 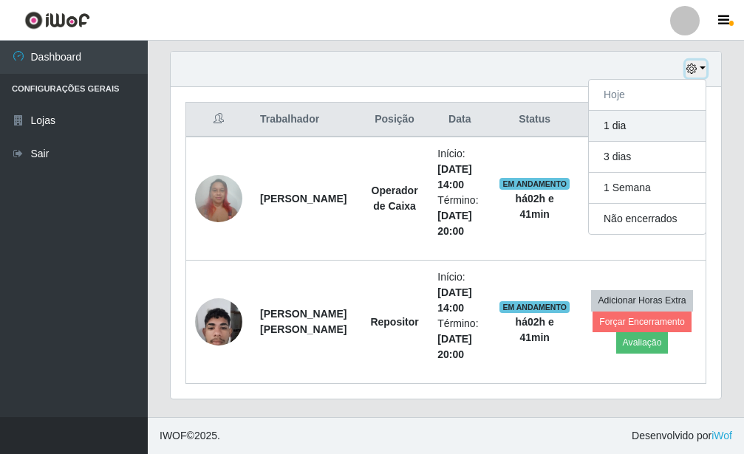 I want to click on strong: Operador de Caixa, so click(x=394, y=198).